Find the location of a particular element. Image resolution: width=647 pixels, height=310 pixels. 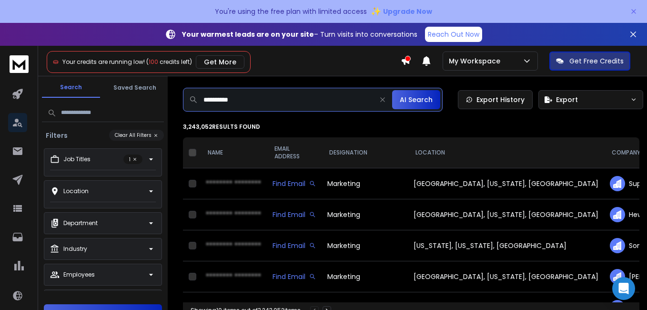

div: Open Intercom Messenger is located at coordinates (624, 288).